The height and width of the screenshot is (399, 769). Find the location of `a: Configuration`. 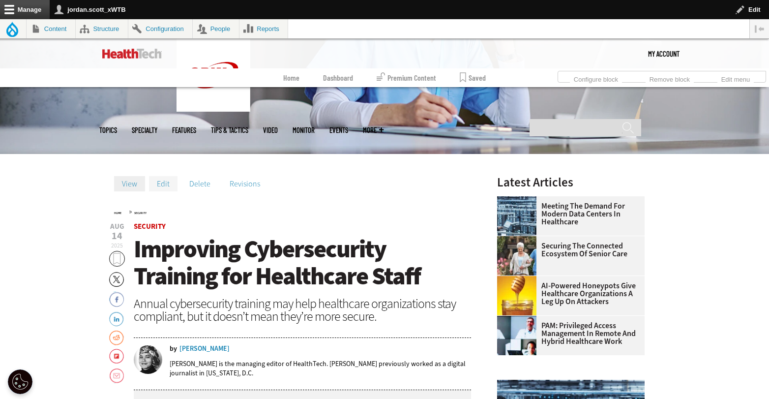

a: Configuration is located at coordinates (160, 29).